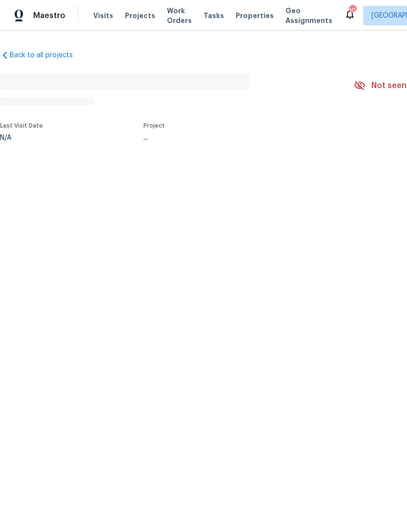 The image size is (407, 523). I want to click on span: Projects, so click(140, 16).